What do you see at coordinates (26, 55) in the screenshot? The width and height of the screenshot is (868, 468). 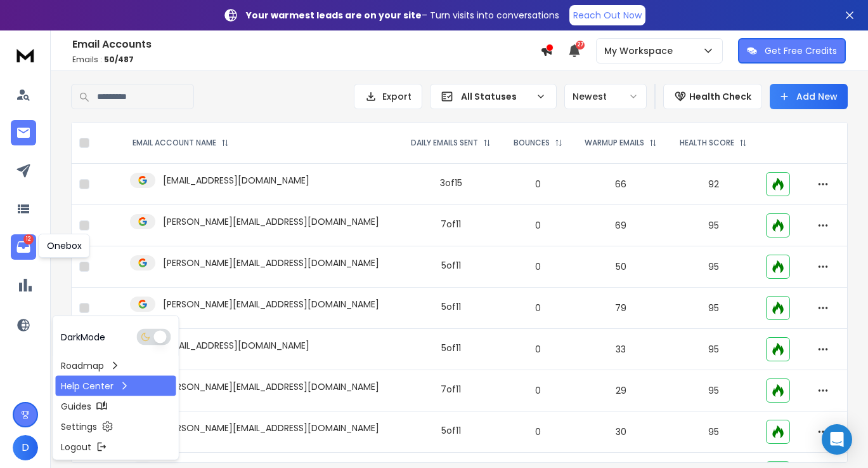 I see `img: logo` at bounding box center [26, 55].